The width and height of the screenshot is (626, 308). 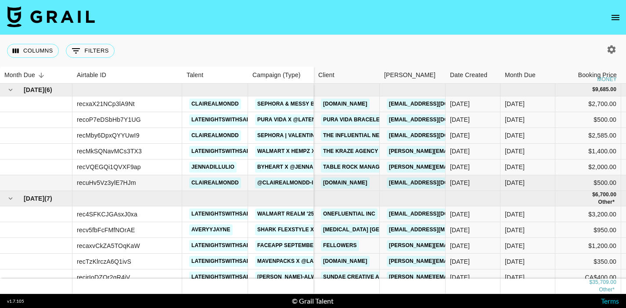 What do you see at coordinates (297, 167) in the screenshot?
I see `a: ByHeart x @JennaDillulio` at bounding box center [297, 167].